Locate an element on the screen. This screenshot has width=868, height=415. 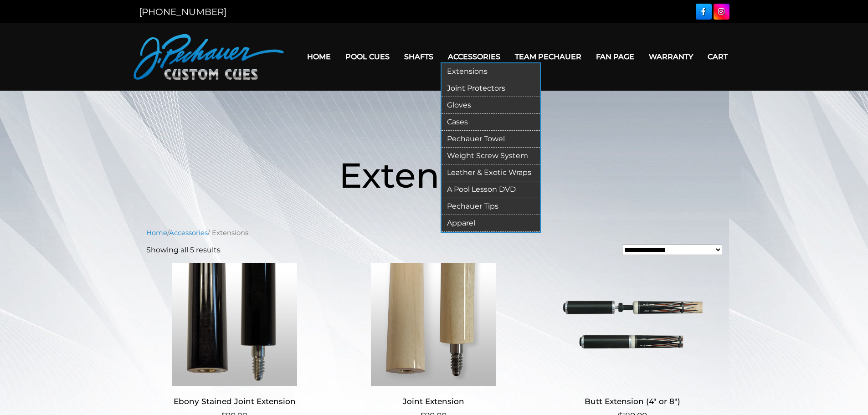
a: Gloves is located at coordinates (490, 105).